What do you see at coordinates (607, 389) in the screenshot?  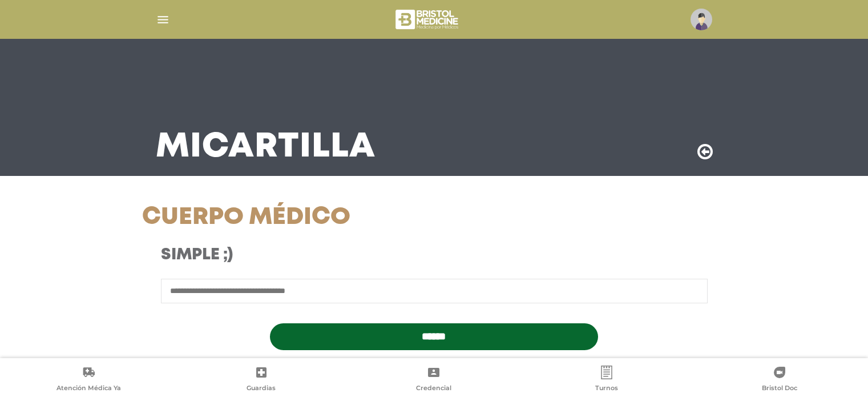 I see `span: Turnos` at bounding box center [607, 389].